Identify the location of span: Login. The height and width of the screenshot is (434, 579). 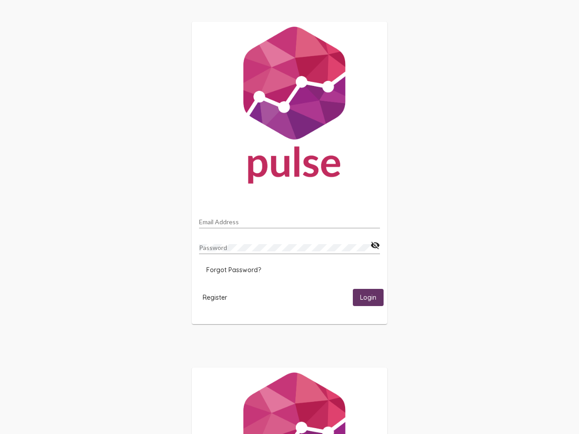
(368, 298).